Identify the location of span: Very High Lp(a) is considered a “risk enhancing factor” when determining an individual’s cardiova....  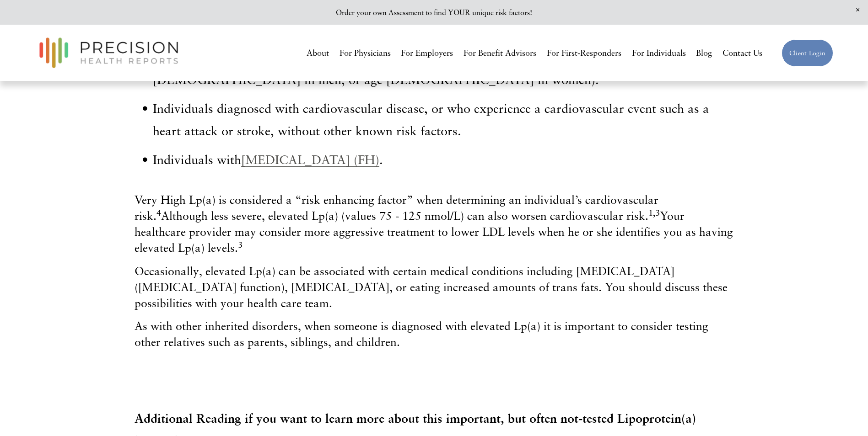
(434, 224).